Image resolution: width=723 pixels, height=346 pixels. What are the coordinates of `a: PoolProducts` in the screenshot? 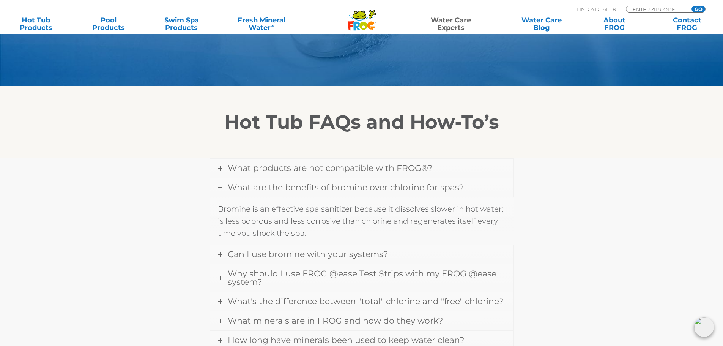 It's located at (109, 24).